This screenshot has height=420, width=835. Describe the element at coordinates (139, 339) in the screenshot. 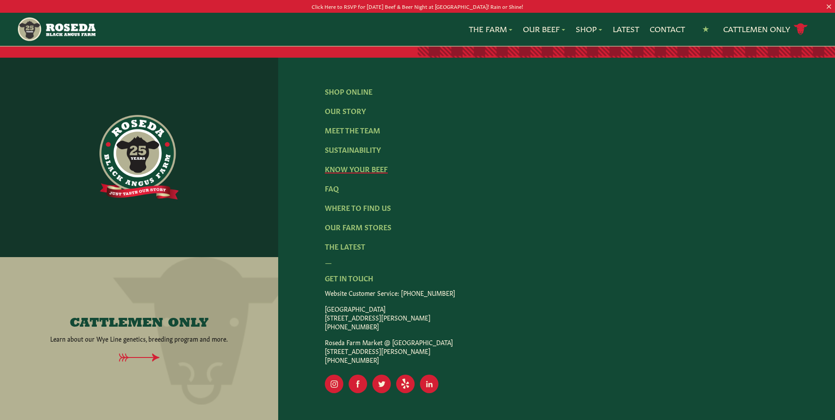

I see `p: Learn about our Wye Line genetics, breeding program and more.` at that location.